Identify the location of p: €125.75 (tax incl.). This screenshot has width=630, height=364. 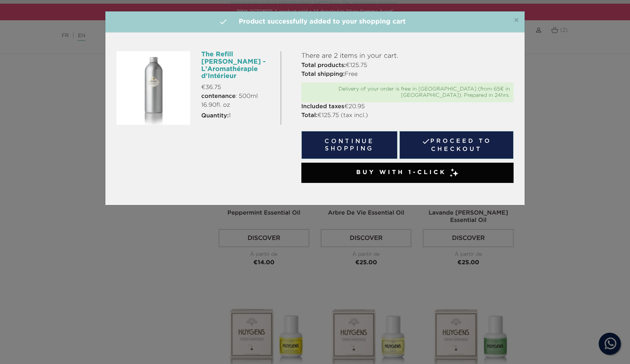
(407, 115).